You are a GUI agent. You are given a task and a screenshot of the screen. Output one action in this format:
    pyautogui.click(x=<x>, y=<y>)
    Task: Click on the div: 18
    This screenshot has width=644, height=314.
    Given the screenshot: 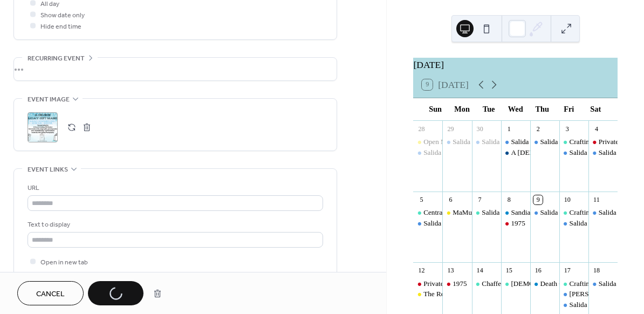 What is the action you would take?
    pyautogui.click(x=596, y=270)
    